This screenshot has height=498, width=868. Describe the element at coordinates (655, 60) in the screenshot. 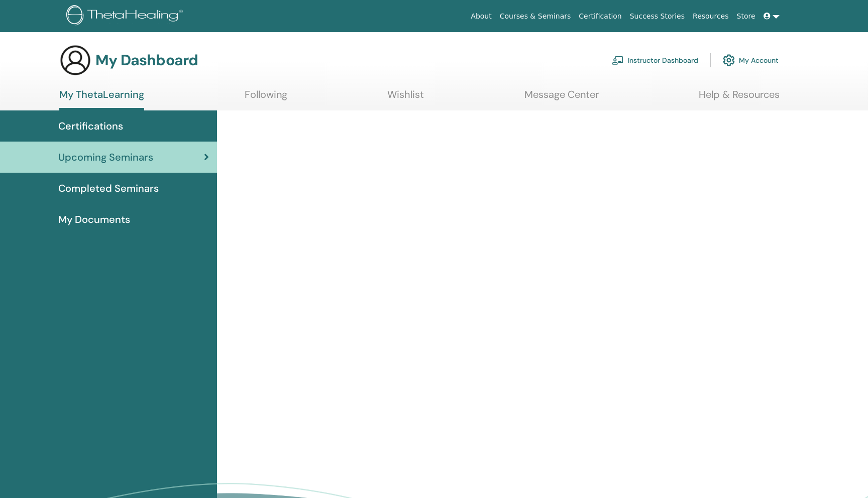

I see `a: Instructor Dashboard` at that location.